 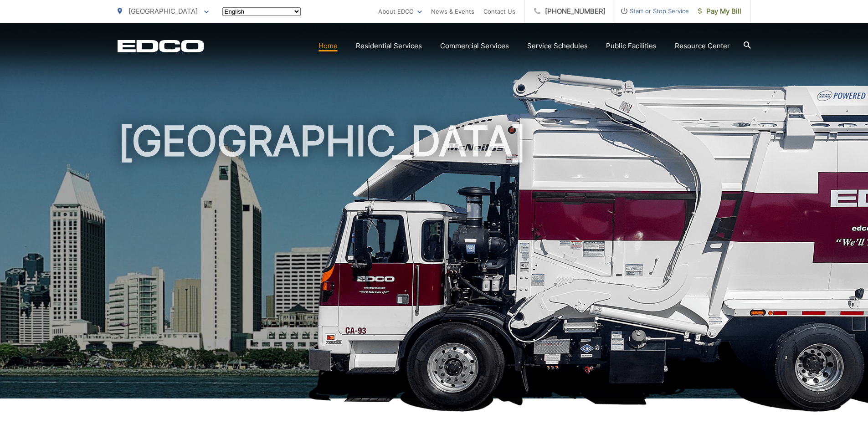 What do you see at coordinates (161, 46) in the screenshot?
I see `a: EDCD logo. Return to the homepage.` at bounding box center [161, 46].